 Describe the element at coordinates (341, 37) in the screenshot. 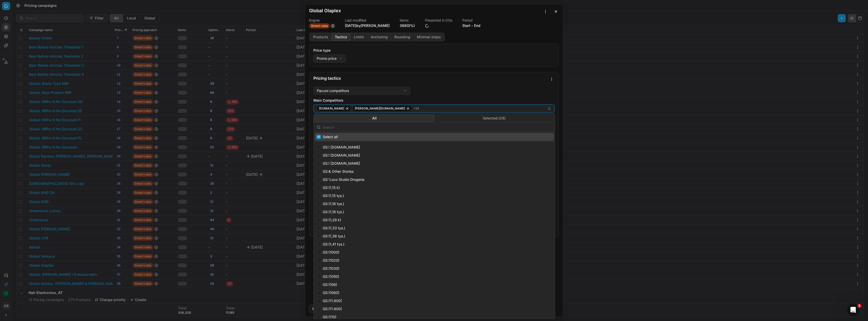

I see `button: Tactics` at that location.